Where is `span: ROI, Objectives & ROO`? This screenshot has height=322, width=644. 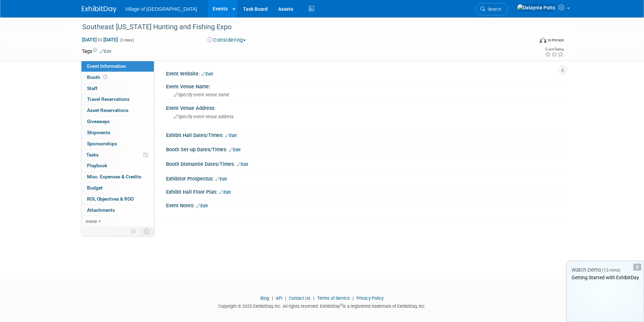
span: ROI, Objectives & ROO is located at coordinates (111, 199).